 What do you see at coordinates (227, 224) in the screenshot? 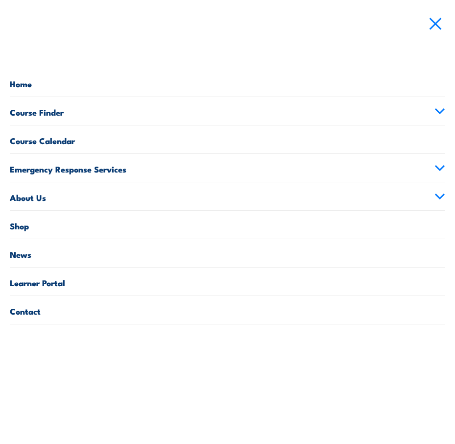
I see `a: Shop` at bounding box center [227, 224].